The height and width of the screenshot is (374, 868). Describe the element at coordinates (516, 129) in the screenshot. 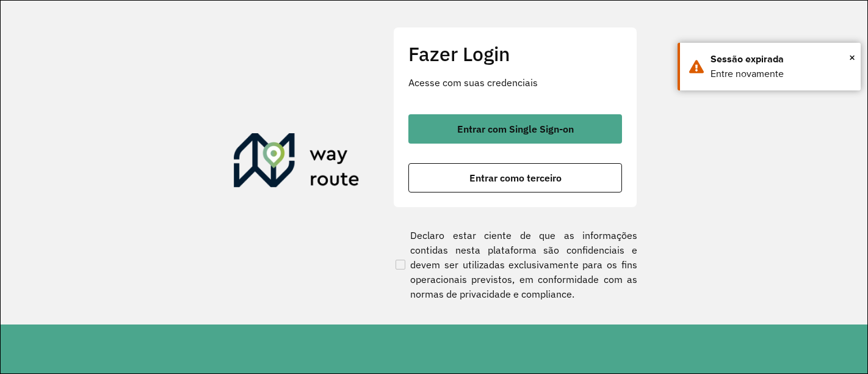

I see `span: Entrar com Single Sign-on` at that location.